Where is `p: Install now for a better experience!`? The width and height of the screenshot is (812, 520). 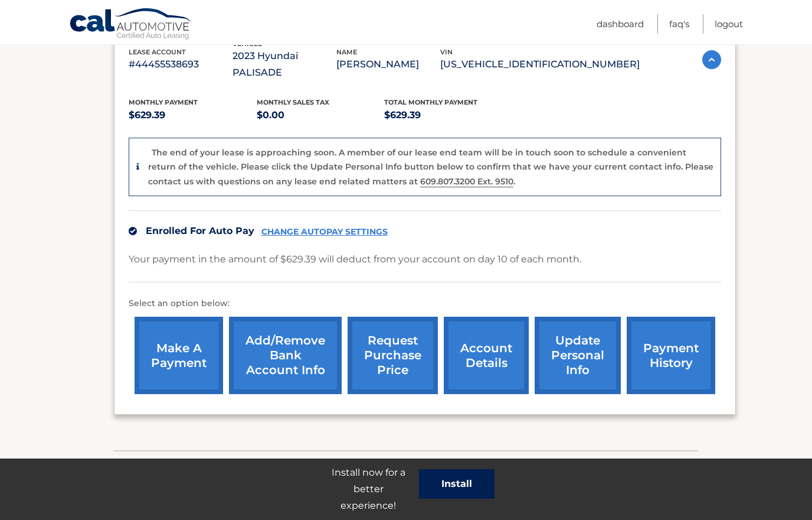 p: Install now for a better experience! is located at coordinates (368, 489).